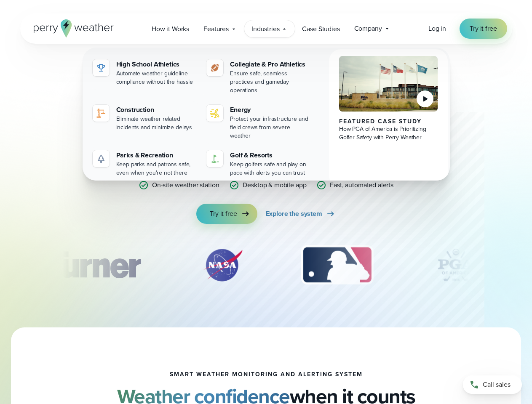 This screenshot has height=404, width=532. What do you see at coordinates (337, 265) in the screenshot?
I see `div: 3 of 12` at bounding box center [337, 265].